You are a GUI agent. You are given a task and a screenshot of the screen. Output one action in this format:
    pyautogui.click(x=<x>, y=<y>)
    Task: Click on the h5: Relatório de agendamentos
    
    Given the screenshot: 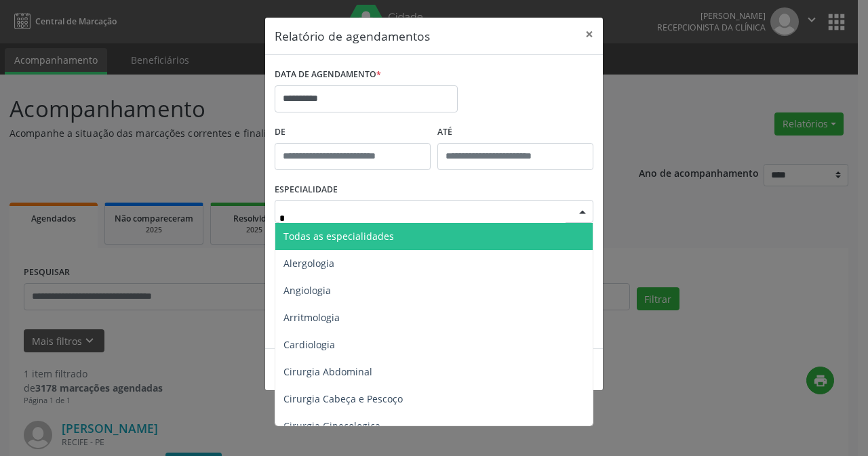 What is the action you would take?
    pyautogui.click(x=352, y=36)
    